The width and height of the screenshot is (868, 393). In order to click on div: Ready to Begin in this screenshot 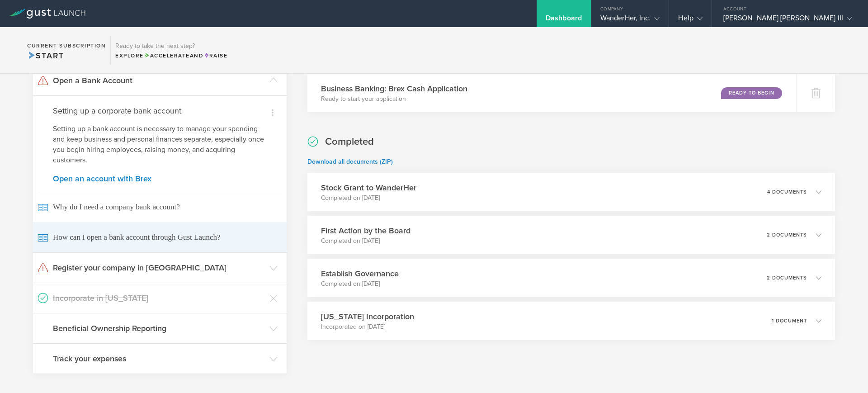, I will do `click(752, 93)`.